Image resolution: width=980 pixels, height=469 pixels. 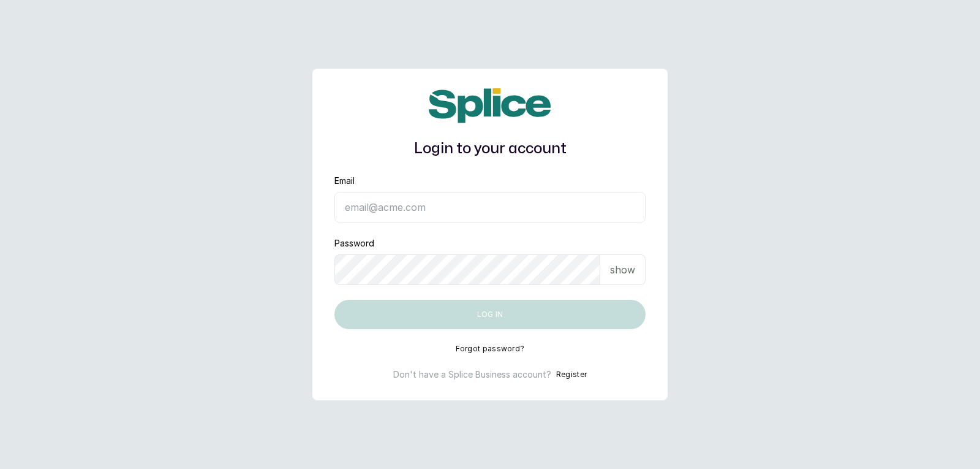 I want to click on button: Forgot password?, so click(x=490, y=349).